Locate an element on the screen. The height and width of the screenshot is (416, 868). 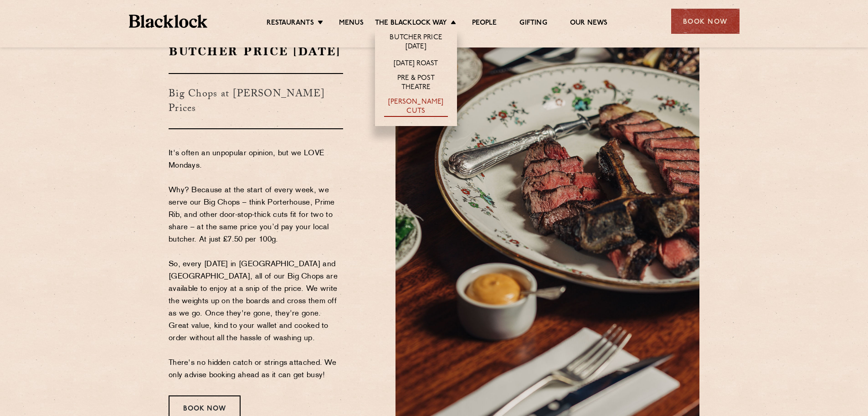
a: Pre & Post Theatre is located at coordinates (416, 83).